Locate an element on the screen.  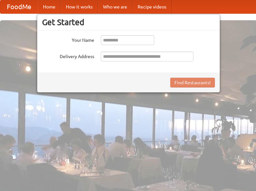
a: Home is located at coordinates (49, 7).